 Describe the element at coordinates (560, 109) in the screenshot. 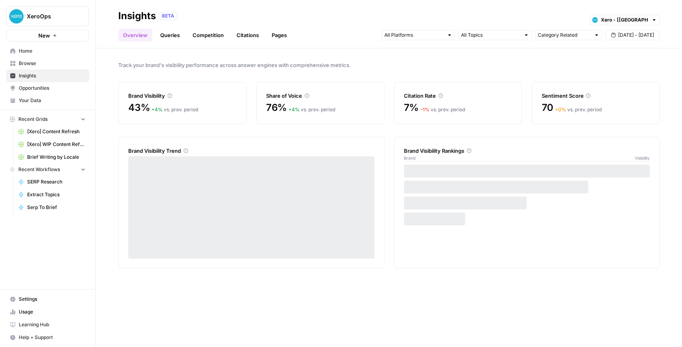

I see `span: + 0 %` at that location.